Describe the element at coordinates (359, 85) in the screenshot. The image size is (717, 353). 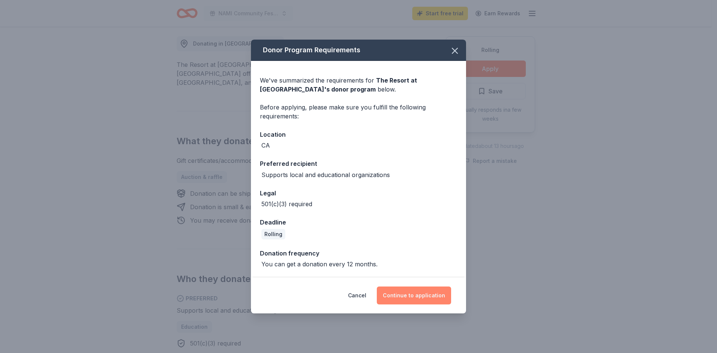
I see `div: We've summarized the requirements for below.` at that location.